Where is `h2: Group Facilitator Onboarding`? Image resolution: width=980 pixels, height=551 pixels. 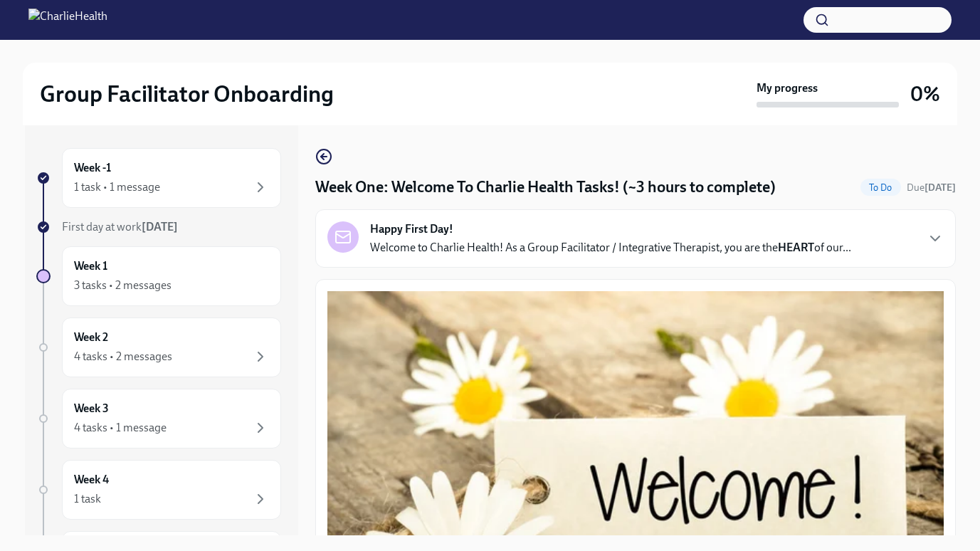 h2: Group Facilitator Onboarding is located at coordinates (186, 94).